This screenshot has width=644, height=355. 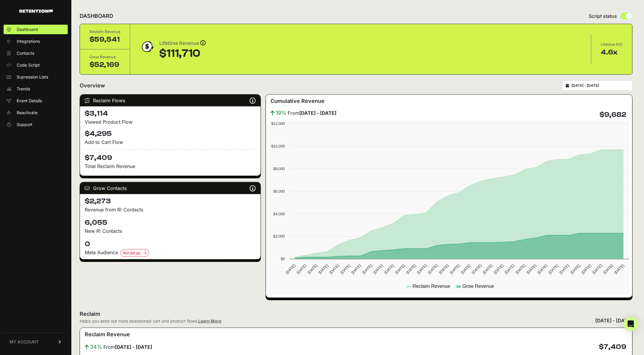 I want to click on p: Total Reclaim Revenue, so click(x=170, y=166).